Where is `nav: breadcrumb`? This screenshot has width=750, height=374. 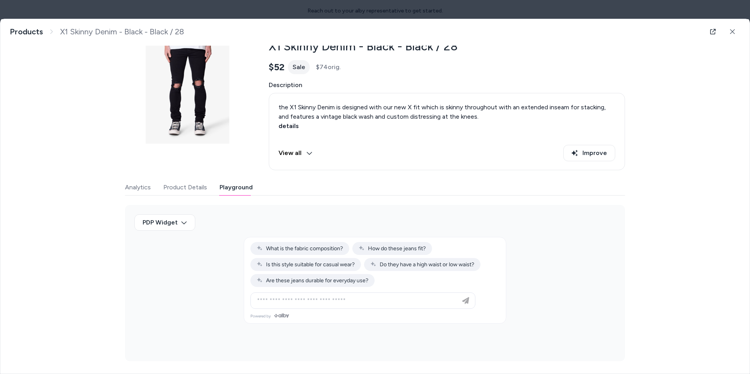
nav: breadcrumb is located at coordinates (97, 32).